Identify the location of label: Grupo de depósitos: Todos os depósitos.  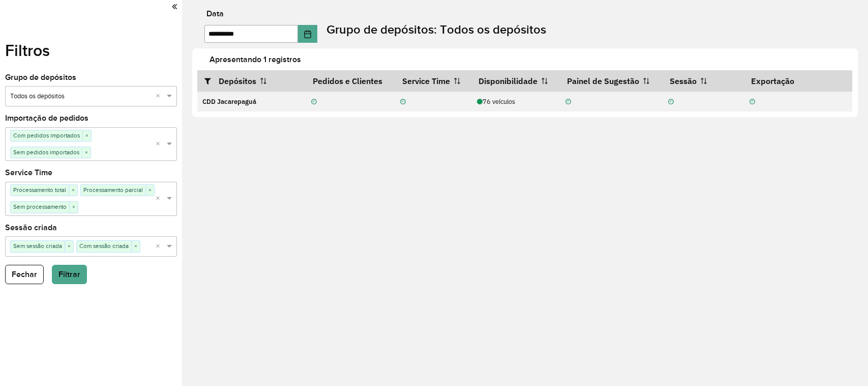
(437, 29).